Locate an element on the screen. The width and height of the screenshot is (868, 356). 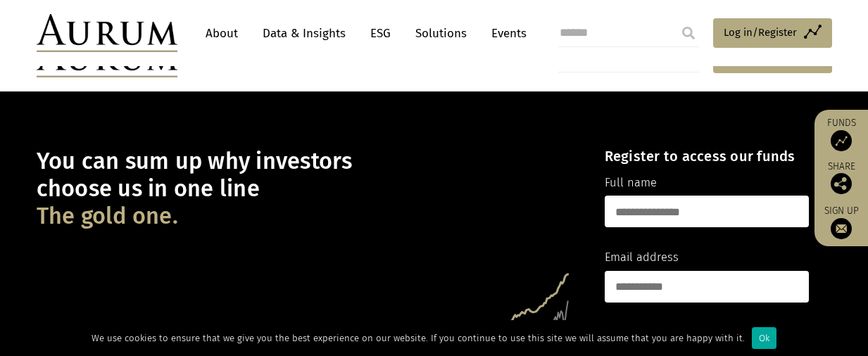
img: Aurum is located at coordinates (107, 33).